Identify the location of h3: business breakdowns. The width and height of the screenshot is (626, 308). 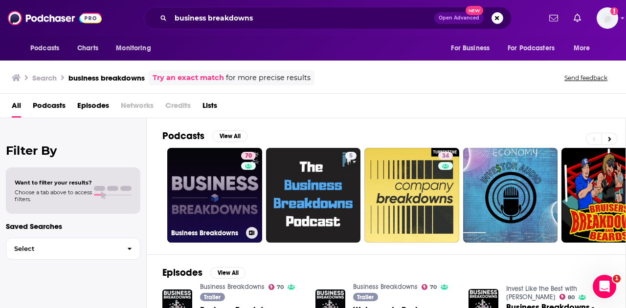
(107, 78).